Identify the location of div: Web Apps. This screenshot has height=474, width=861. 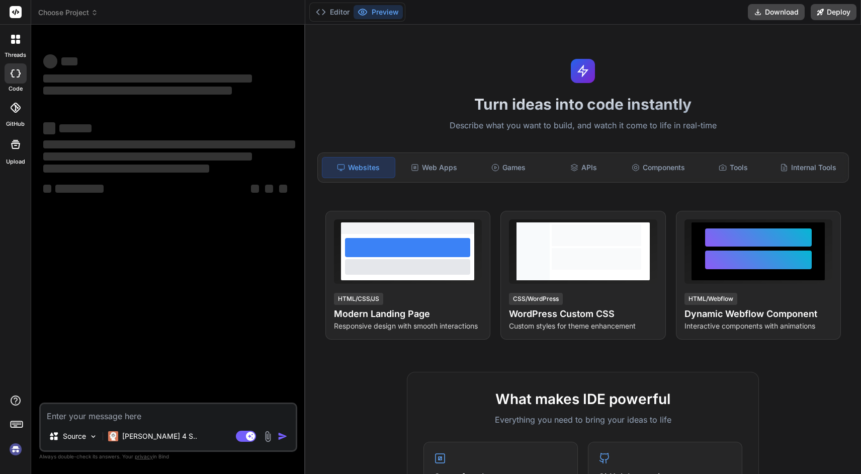
(434, 168).